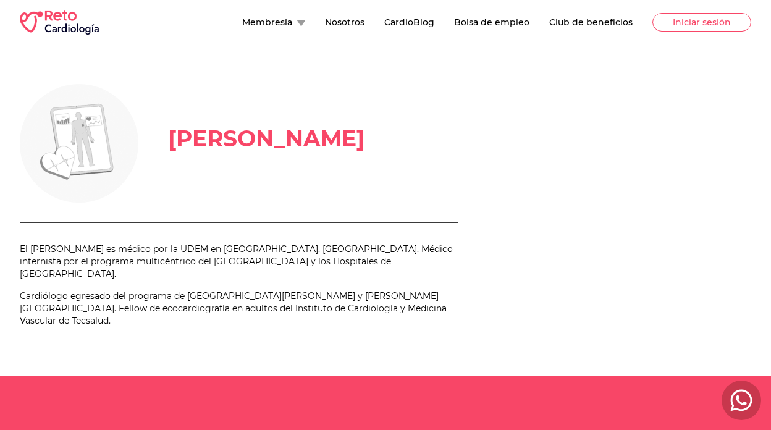 Image resolution: width=771 pixels, height=430 pixels. I want to click on img: RETO Cardio Logo, so click(59, 22).